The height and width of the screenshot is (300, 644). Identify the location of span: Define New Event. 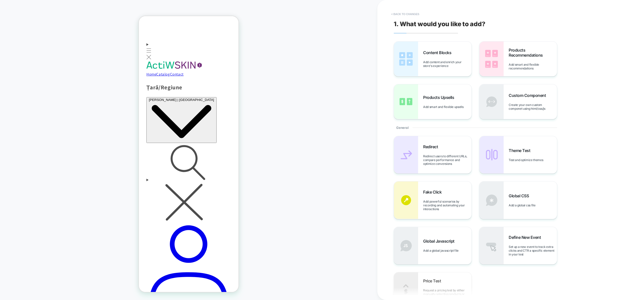
(526, 237).